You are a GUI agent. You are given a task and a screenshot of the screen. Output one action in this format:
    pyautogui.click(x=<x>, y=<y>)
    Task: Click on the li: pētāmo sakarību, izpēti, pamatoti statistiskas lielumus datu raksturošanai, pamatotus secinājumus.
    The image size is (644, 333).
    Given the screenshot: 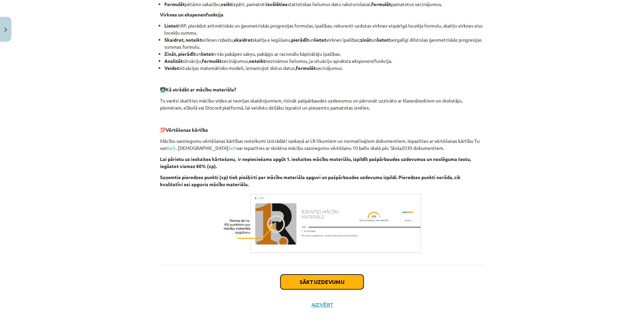 What is the action you would take?
    pyautogui.click(x=324, y=4)
    